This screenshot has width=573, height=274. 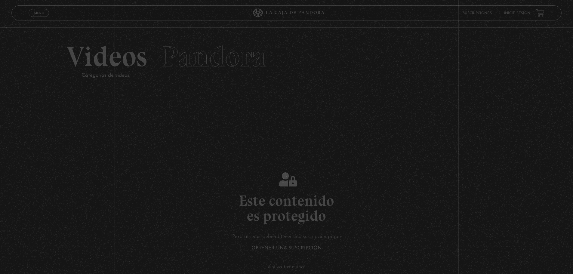 I want to click on span: Cerrar, so click(x=39, y=18).